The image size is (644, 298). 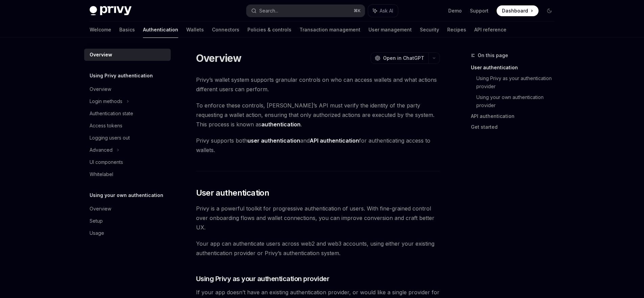 I want to click on a: Basics, so click(x=128, y=30).